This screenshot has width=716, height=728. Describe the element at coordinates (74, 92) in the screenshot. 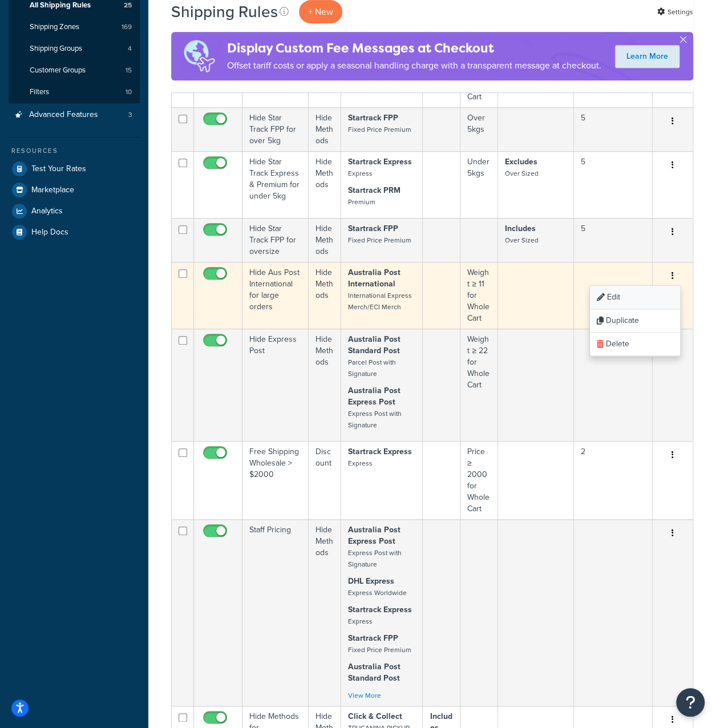

I see `li: Filters` at that location.